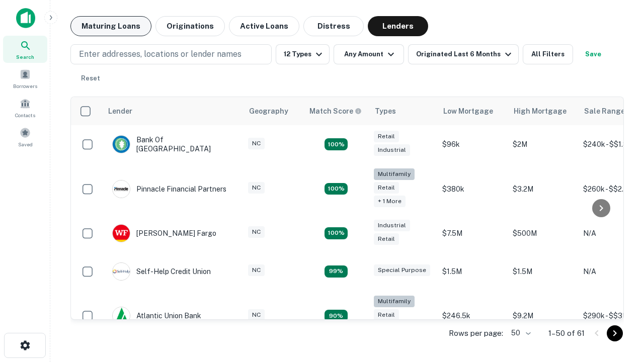 This screenshot has width=644, height=362. Describe the element at coordinates (543, 315) in the screenshot. I see `td: $9.2M` at that location.